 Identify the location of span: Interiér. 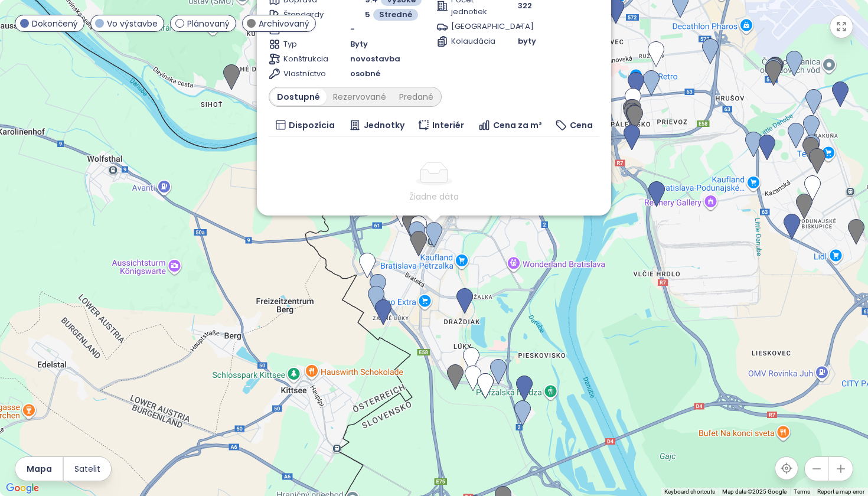
(448, 125).